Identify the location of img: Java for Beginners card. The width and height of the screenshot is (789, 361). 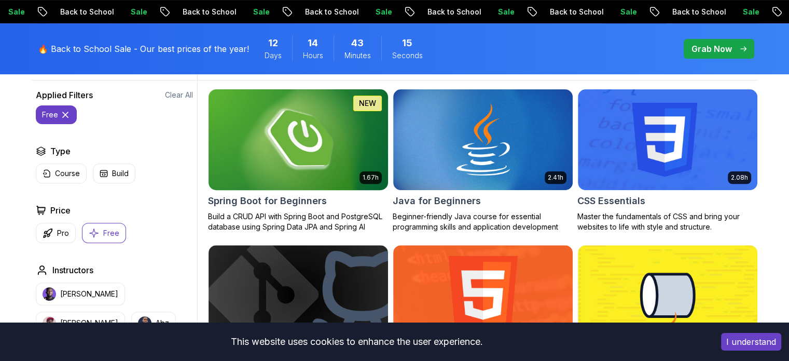
(483, 140).